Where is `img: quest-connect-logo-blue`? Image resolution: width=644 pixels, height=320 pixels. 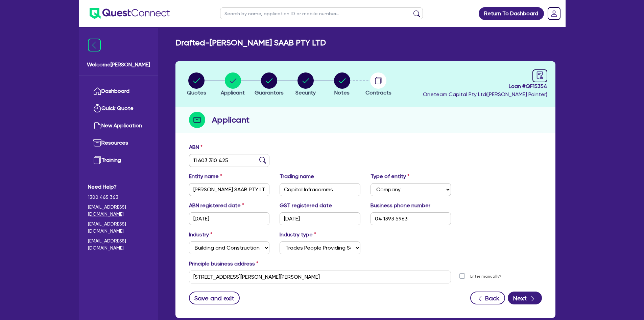 img: quest-connect-logo-blue is located at coordinates (129, 13).